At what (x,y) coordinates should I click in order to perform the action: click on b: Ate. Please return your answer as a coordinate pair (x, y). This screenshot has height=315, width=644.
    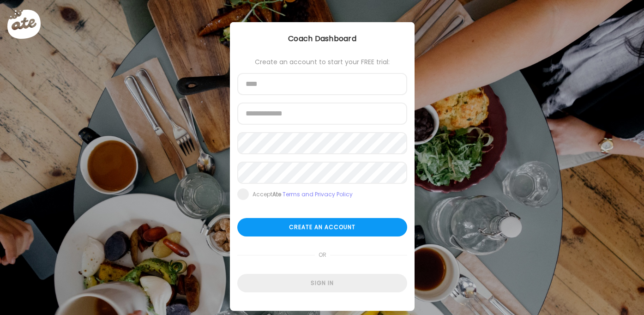
    Looking at the image, I should click on (277, 194).